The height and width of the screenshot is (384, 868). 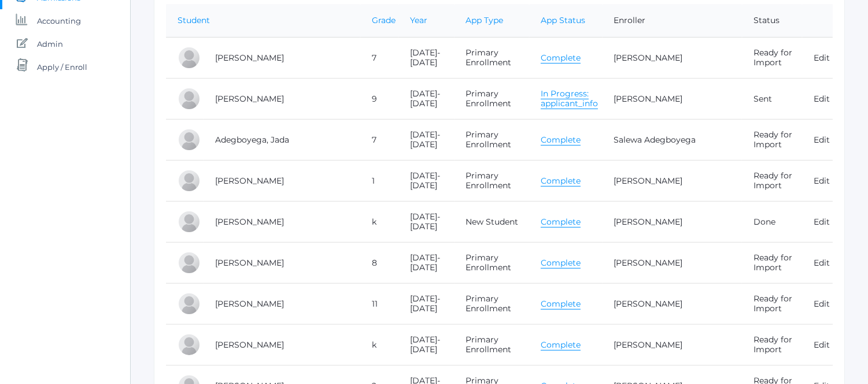 What do you see at coordinates (379, 99) in the screenshot?
I see `td: 9` at bounding box center [379, 99].